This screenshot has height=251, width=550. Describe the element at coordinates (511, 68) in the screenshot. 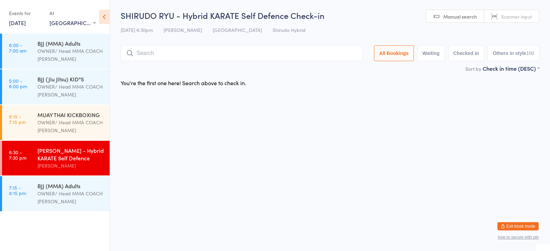

I see `div: Check in time (DESC)` at that location.